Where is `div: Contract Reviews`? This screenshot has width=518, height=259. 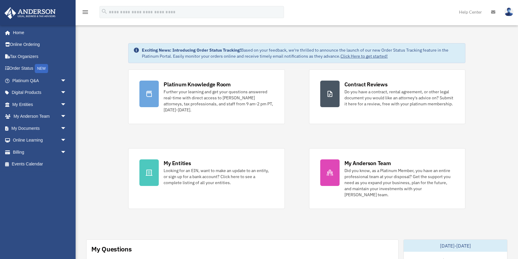
div: Contract Reviews is located at coordinates (366, 84).